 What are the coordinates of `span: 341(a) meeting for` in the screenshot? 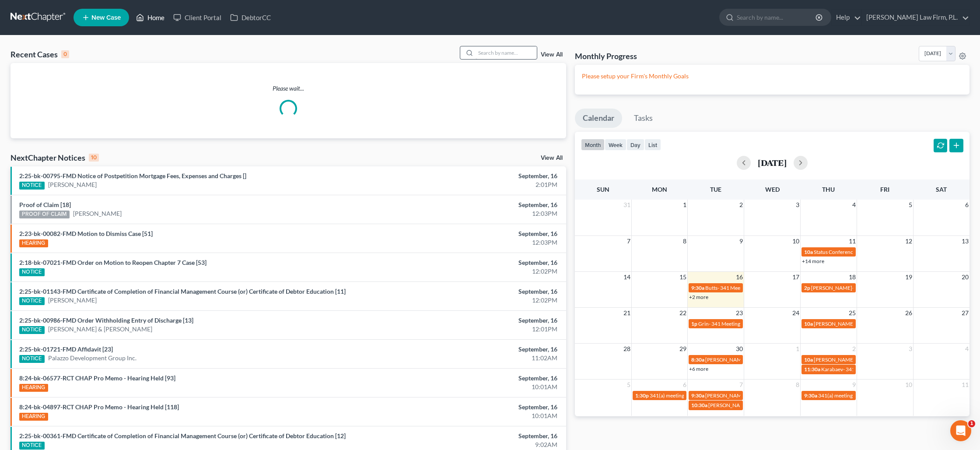 It's located at (671, 395).